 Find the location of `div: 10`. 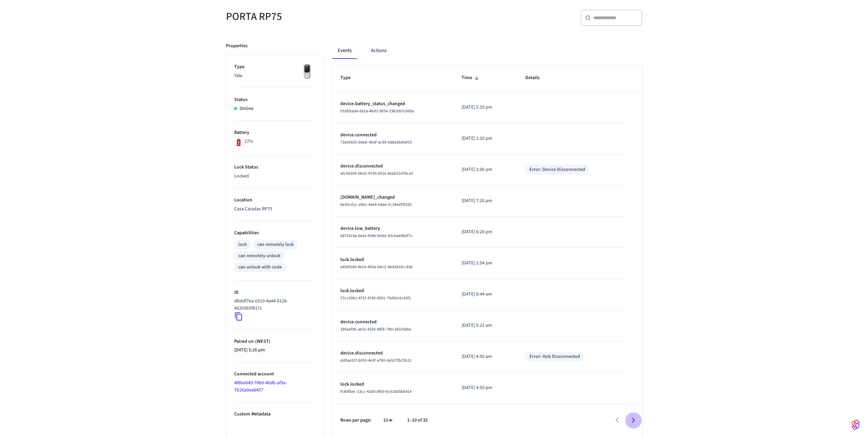

div: 10 is located at coordinates (388, 420).